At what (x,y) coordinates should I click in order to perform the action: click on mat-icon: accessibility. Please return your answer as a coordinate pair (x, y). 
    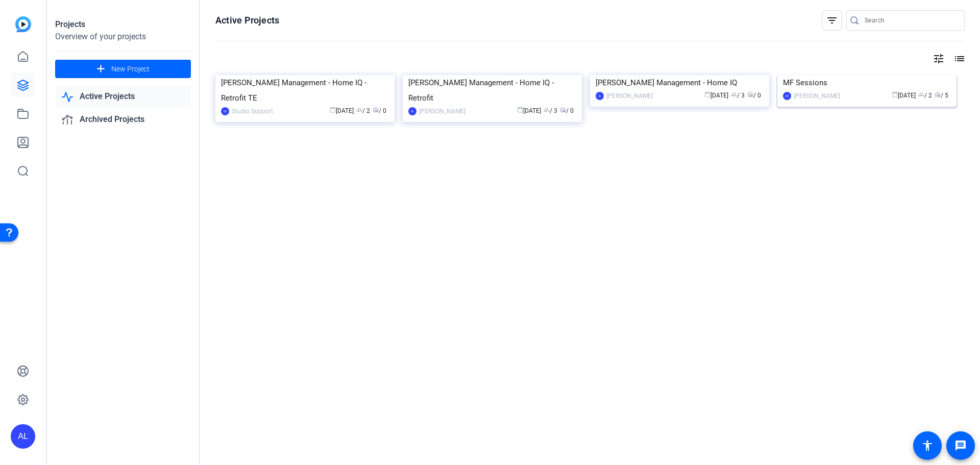
    Looking at the image, I should click on (928, 445).